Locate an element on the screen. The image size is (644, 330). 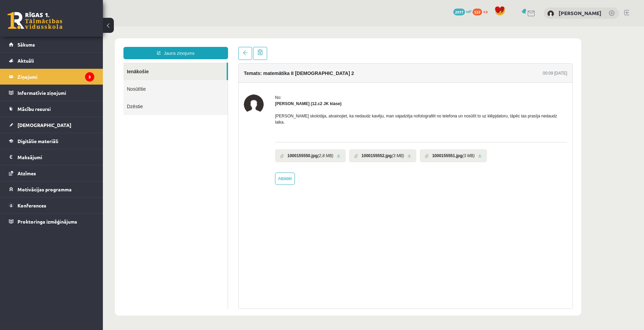
span: Aktuāli is located at coordinates (26, 61).